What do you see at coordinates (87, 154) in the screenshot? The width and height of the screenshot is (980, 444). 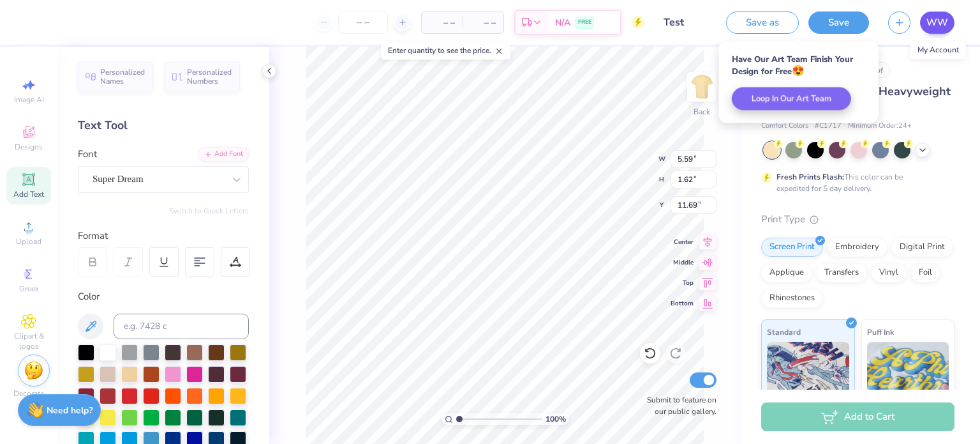 I see `label: Font` at bounding box center [87, 154].